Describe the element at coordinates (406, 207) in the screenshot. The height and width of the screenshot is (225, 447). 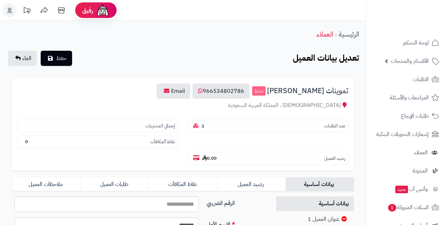
I see `a: السلات المتروكة1` at that location.